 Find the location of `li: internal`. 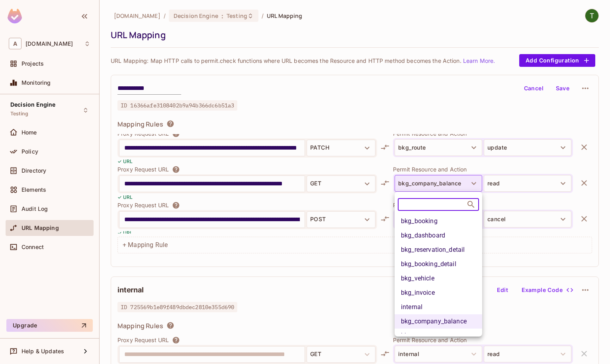

li: internal is located at coordinates (439, 307).